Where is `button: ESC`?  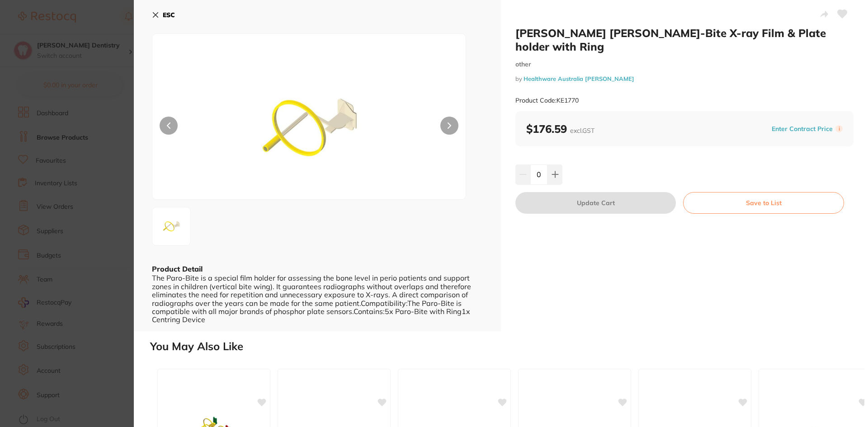 button: ESC is located at coordinates (163, 15).